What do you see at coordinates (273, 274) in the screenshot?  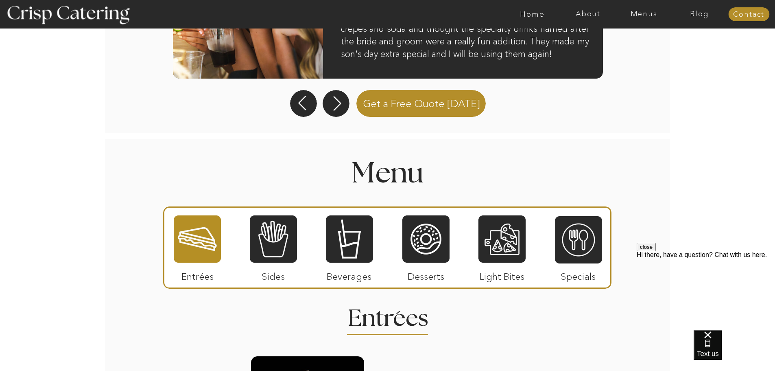 I see `p: Sides` at bounding box center [273, 274].